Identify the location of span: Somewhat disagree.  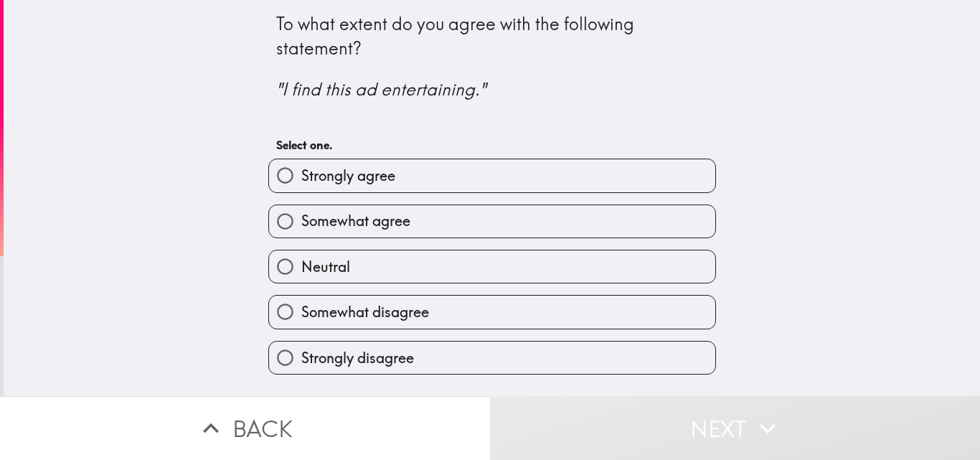
(365, 312).